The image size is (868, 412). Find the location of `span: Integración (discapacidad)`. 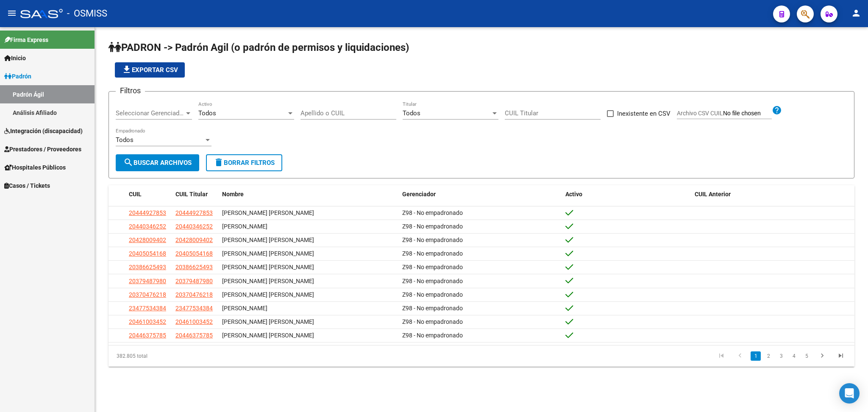

span: Integración (discapacidad) is located at coordinates (43, 131).